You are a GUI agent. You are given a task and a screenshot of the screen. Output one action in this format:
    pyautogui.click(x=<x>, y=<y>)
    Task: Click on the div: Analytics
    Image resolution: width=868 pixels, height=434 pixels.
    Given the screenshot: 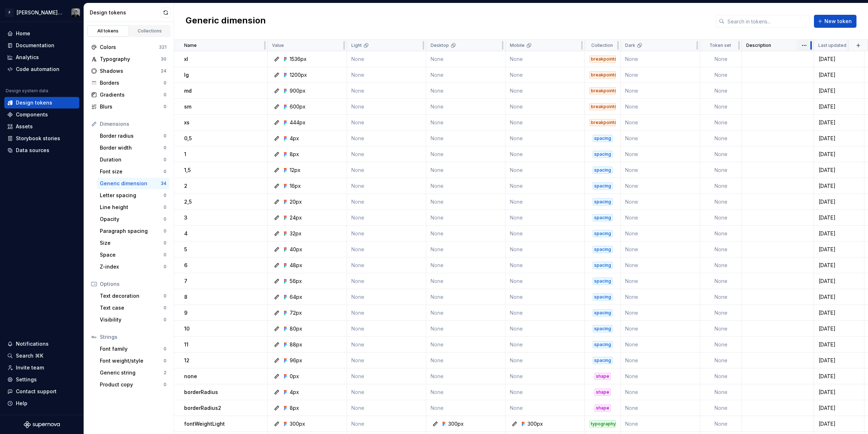 What is the action you would take?
    pyautogui.click(x=28, y=58)
    